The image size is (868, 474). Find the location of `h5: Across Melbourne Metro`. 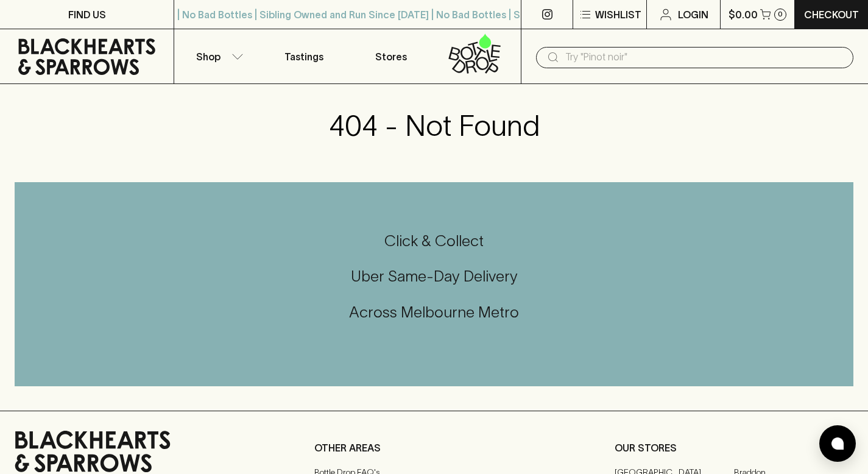

h5: Across Melbourne Metro is located at coordinates (434, 312).